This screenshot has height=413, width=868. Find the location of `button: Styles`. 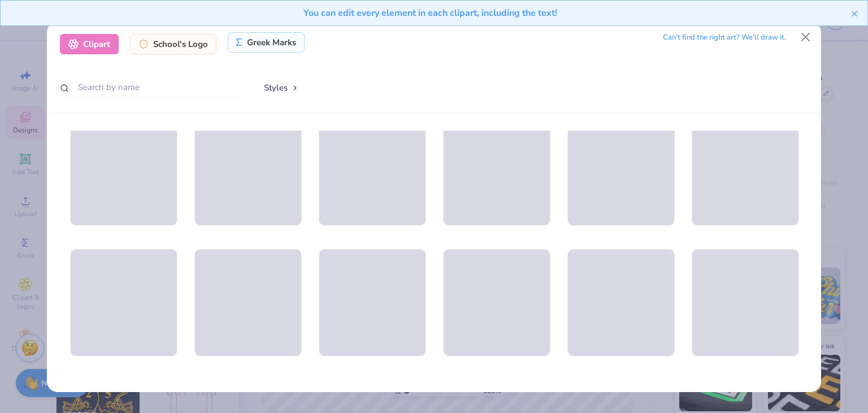

button: Styles is located at coordinates (281, 88).